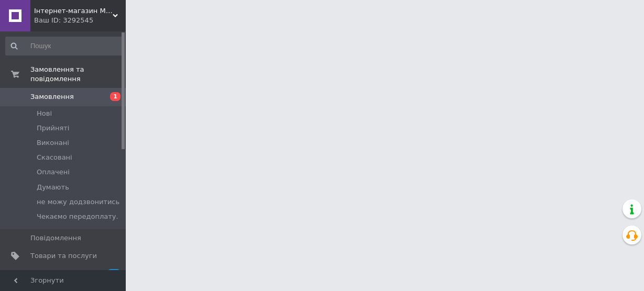  What do you see at coordinates (74, 11) in the screenshot?
I see `span: Інтернет-магазин MebliSi` at bounding box center [74, 11].